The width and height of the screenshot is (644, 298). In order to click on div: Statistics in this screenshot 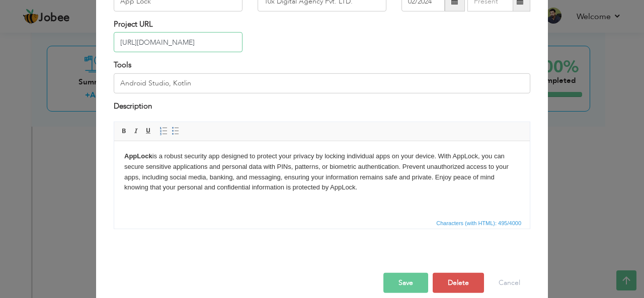, I will do `click(479, 223)`.